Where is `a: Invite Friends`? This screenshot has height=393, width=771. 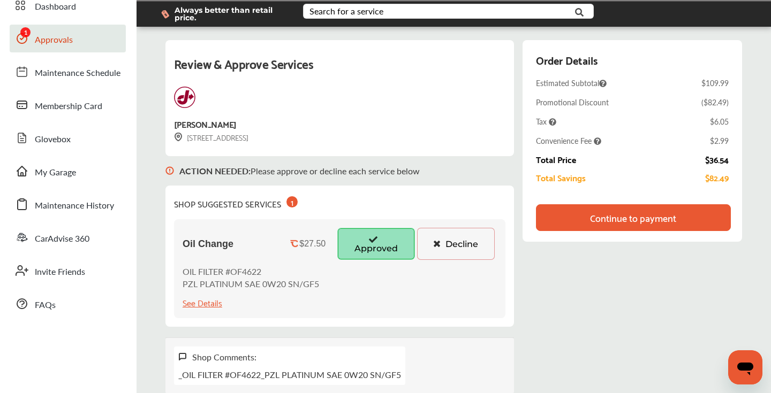
a: Invite Friends is located at coordinates (67, 271).